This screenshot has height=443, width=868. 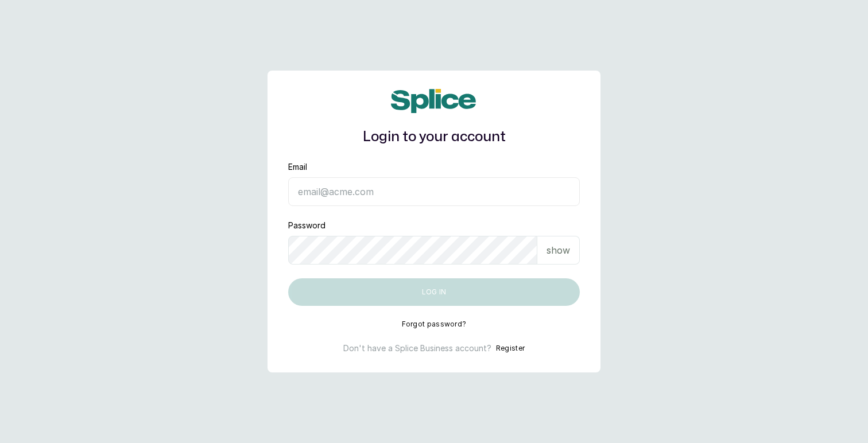 I want to click on label: Password, so click(x=307, y=225).